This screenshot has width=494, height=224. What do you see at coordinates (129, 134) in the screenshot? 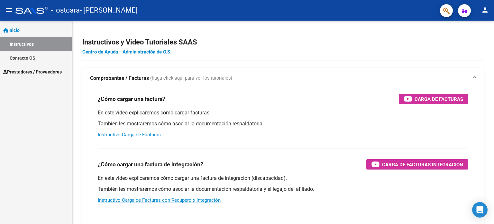
I see `a: Instructivo Carga de Facturas` at bounding box center [129, 134].